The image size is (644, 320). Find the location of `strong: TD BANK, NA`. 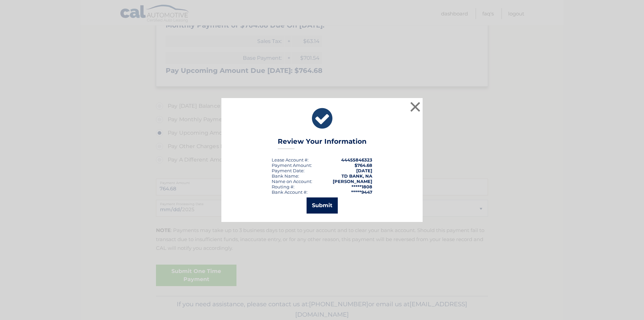

strong: TD BANK, NA is located at coordinates (357, 176).